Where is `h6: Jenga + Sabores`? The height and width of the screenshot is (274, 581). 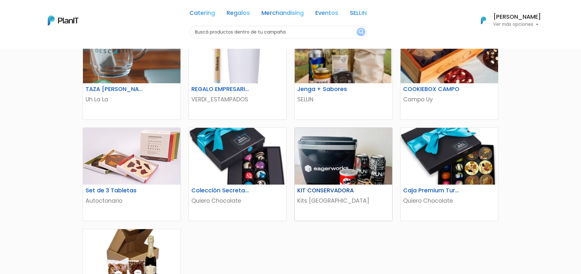
h6: Jenga + Sabores is located at coordinates (327, 89).